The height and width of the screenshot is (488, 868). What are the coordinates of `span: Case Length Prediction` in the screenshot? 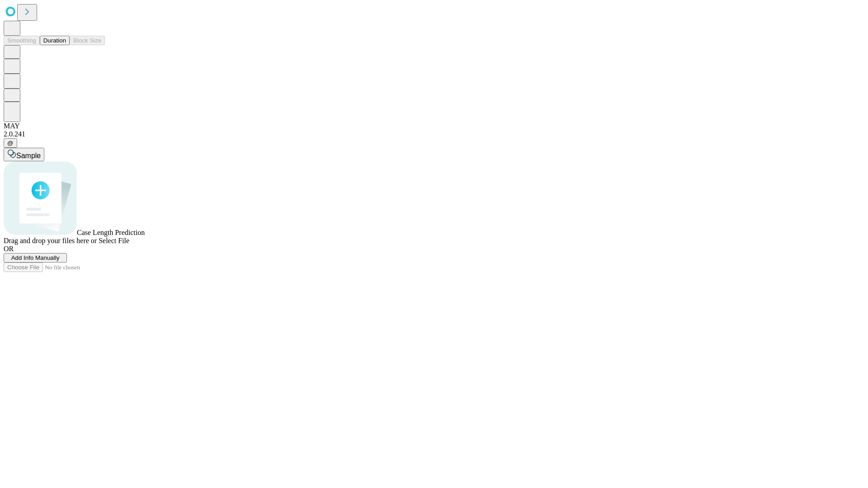 It's located at (111, 232).